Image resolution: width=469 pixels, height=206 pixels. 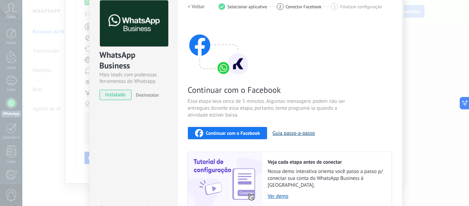 What do you see at coordinates (293, 133) in the screenshot?
I see `button: Guia passo-a-passo` at bounding box center [293, 133].